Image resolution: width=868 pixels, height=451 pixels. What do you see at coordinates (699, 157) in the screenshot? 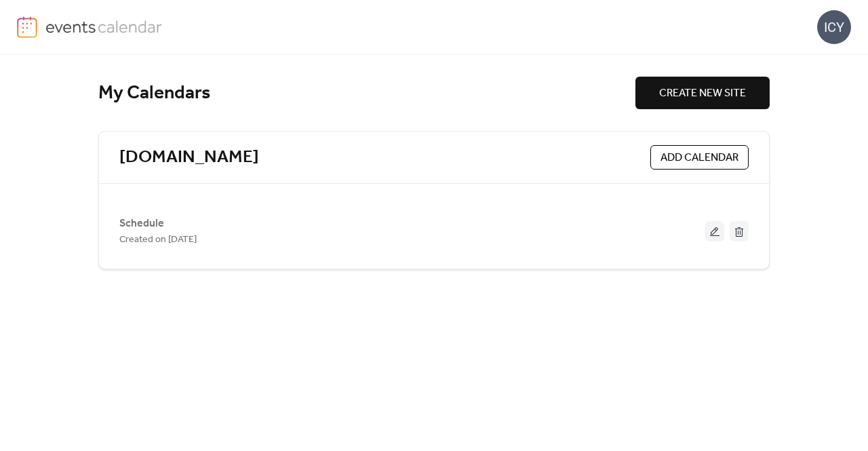
I see `button: ADD CALENDAR` at bounding box center [699, 157].